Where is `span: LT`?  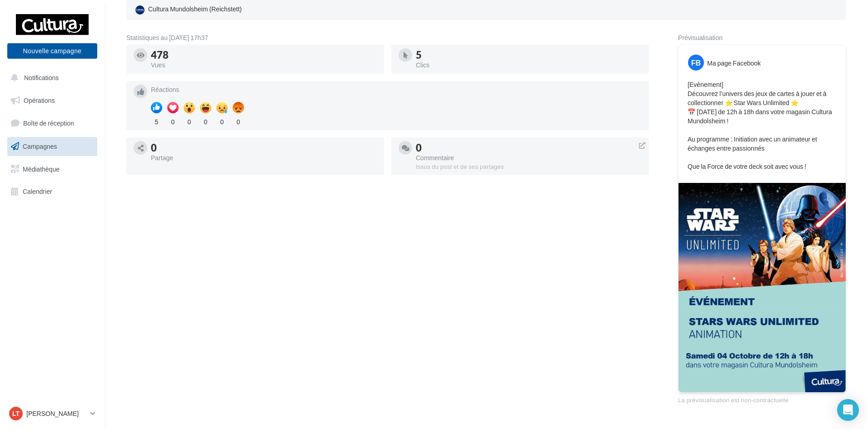 span: LT is located at coordinates (16, 413).